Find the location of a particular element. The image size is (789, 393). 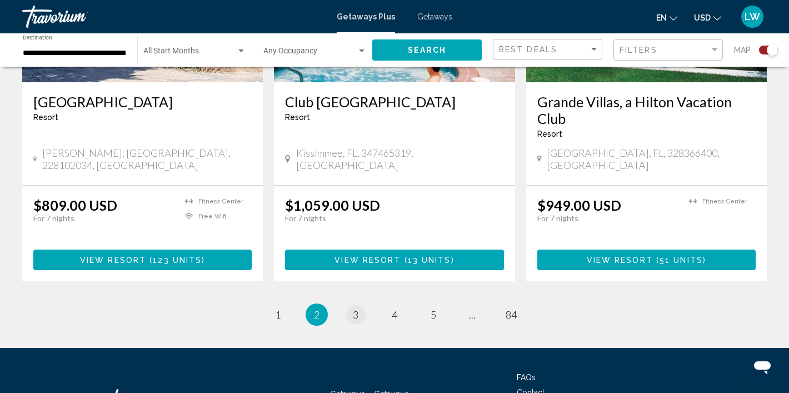

a: Getaways Plus is located at coordinates (365, 17).